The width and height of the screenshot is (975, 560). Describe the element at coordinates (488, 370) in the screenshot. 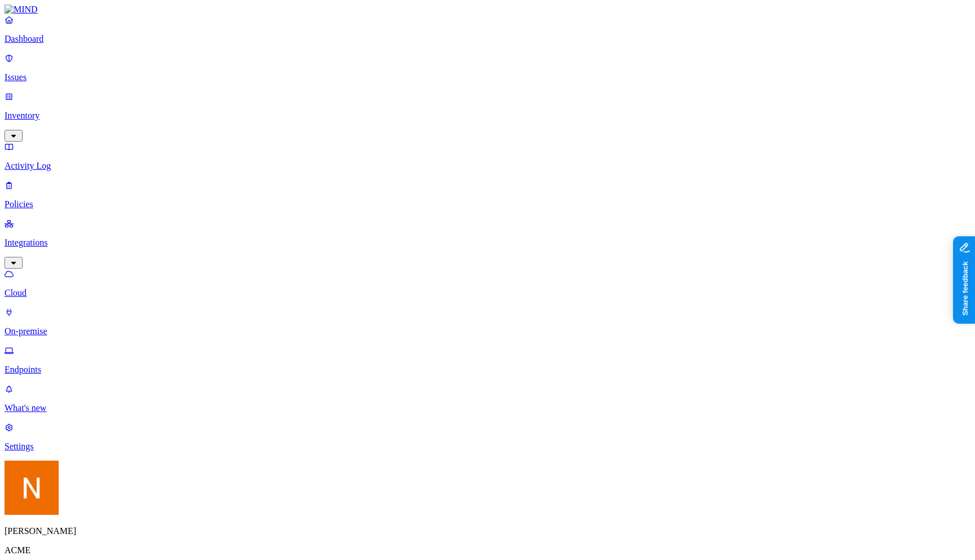

I see `p: Endpoints` at that location.